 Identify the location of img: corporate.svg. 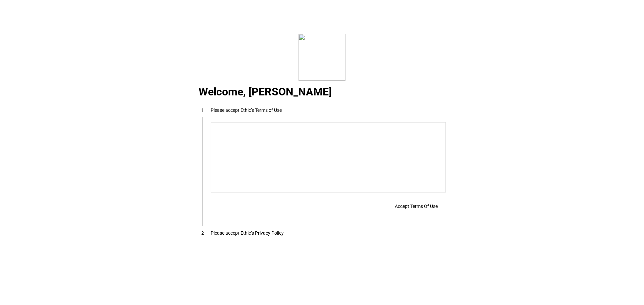
(322, 58).